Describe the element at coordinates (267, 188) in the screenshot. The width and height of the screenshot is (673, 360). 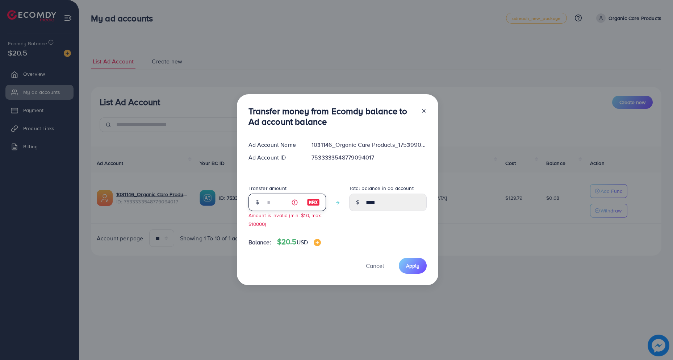
I see `label: Transfer amount` at that location.